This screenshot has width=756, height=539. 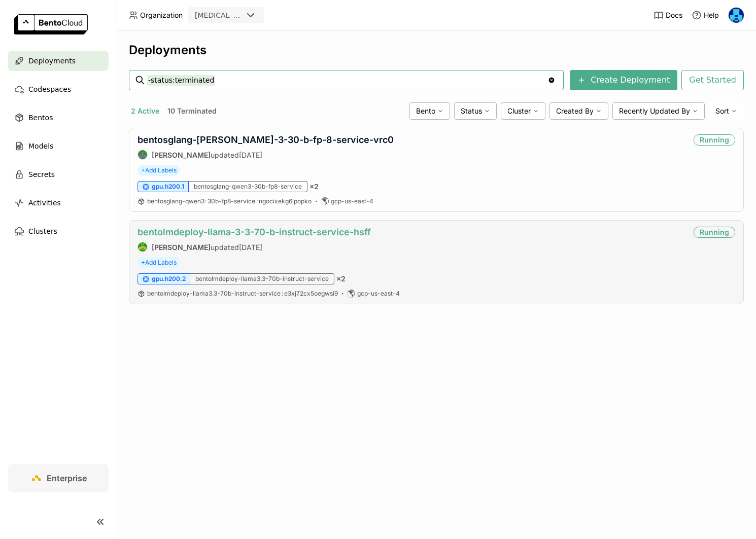 What do you see at coordinates (49, 89) in the screenshot?
I see `span: Codespaces` at bounding box center [49, 89].